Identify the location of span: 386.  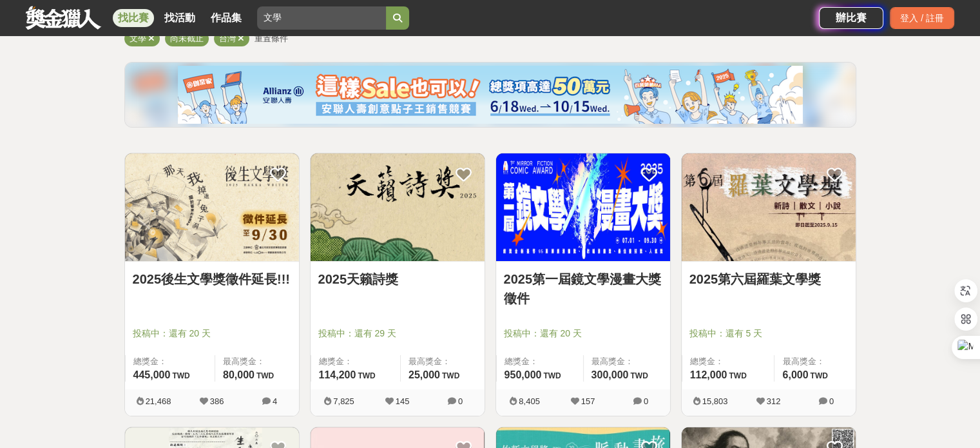
(217, 401).